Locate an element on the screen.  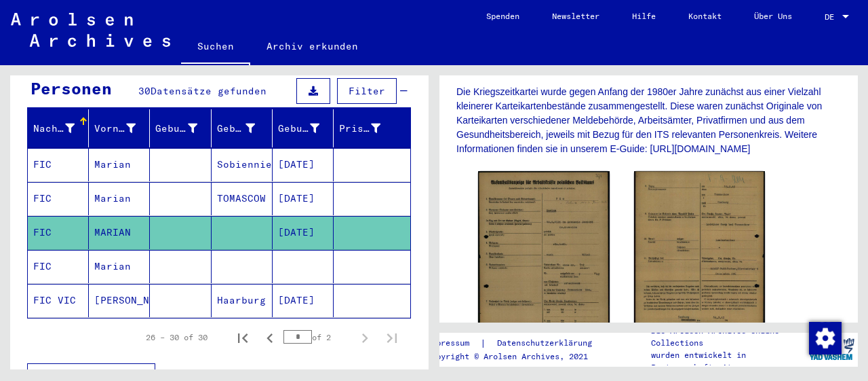
mat-cell: FIC VIC is located at coordinates (58, 300).